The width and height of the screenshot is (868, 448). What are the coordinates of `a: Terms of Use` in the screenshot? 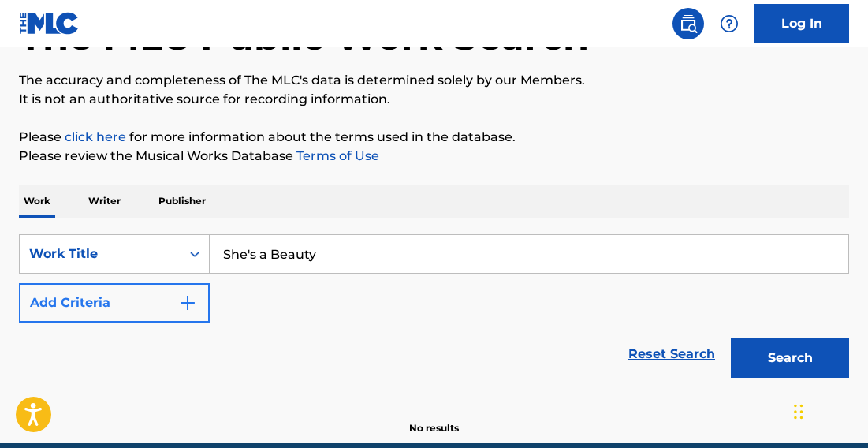 It's located at (336, 155).